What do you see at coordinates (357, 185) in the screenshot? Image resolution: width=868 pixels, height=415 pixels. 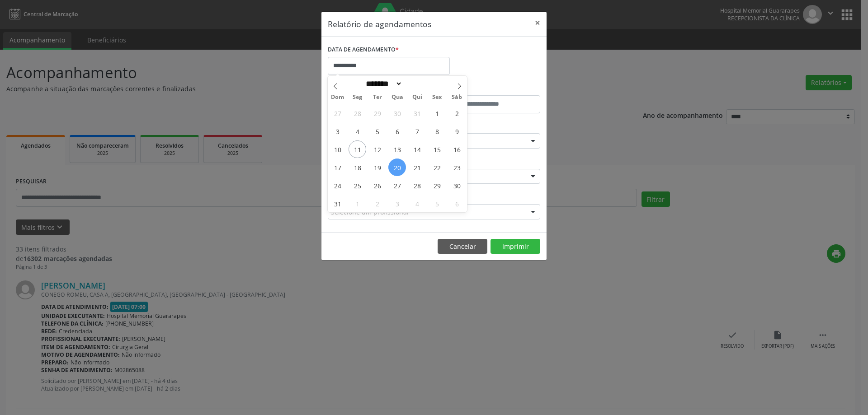 I see `span: Agosto 25, 2025` at bounding box center [357, 185].